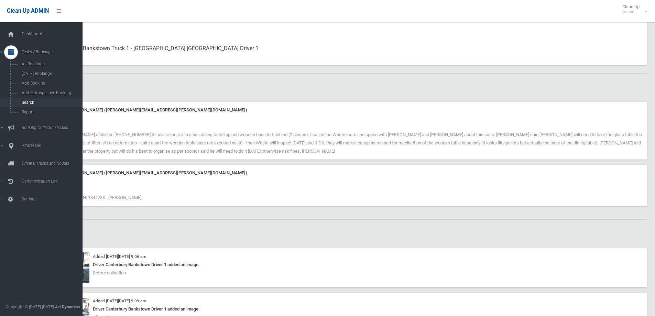  I want to click on span: Communication Log, so click(54, 181).